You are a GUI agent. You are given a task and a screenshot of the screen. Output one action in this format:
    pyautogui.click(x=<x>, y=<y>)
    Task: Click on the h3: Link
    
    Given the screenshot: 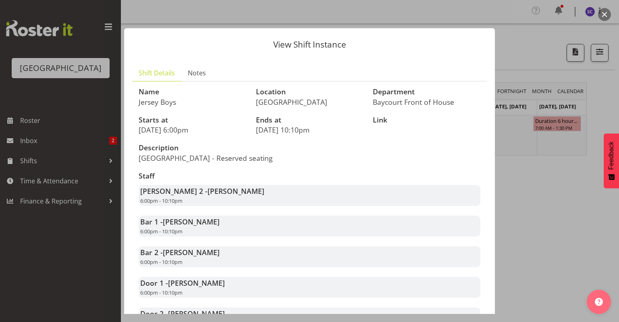 What is the action you would take?
    pyautogui.click(x=426, y=120)
    